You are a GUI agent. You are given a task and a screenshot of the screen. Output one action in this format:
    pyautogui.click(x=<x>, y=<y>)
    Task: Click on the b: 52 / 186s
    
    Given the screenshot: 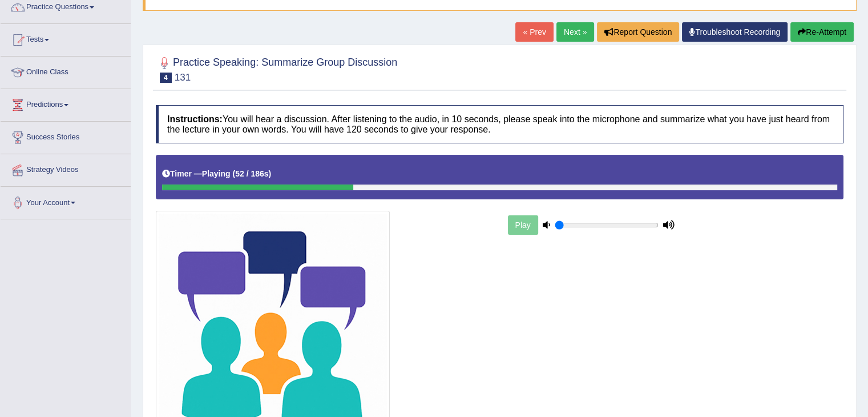 What is the action you would take?
    pyautogui.click(x=252, y=174)
    